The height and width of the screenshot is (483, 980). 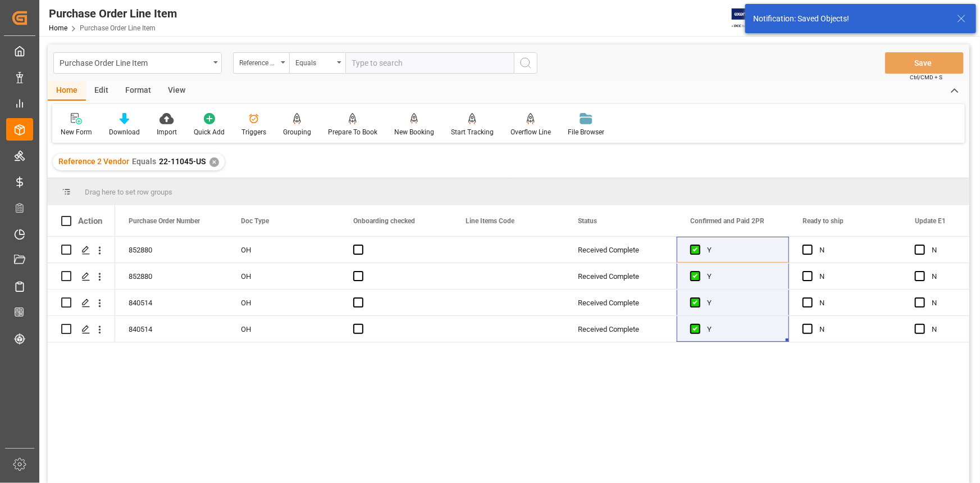 I want to click on button: Save, so click(x=925, y=62).